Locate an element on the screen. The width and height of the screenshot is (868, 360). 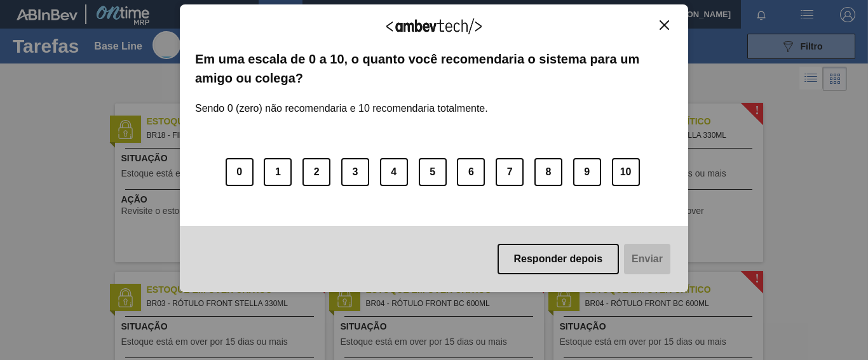
button: Close is located at coordinates (664, 25).